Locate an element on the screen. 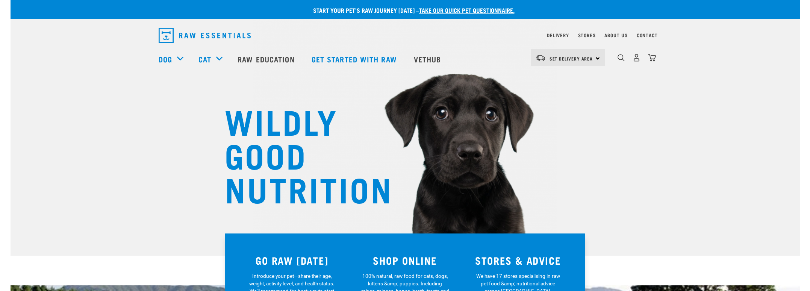 This screenshot has width=810, height=291. h3: STORES & ADVICE is located at coordinates (518, 260).